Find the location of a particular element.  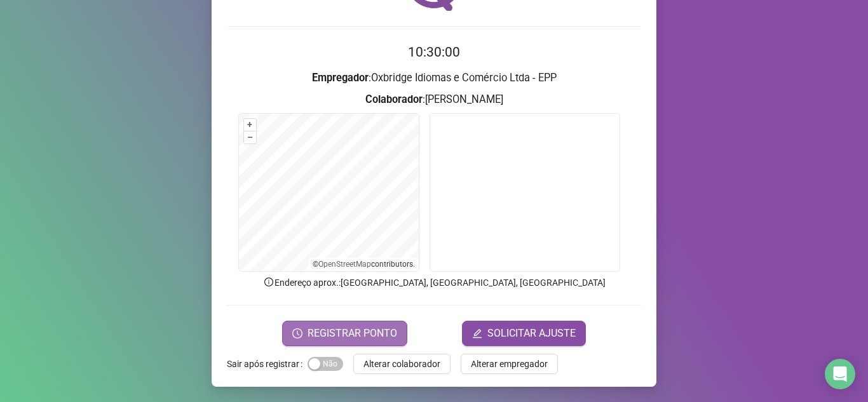

span: Alterar colaborador is located at coordinates (402, 364).